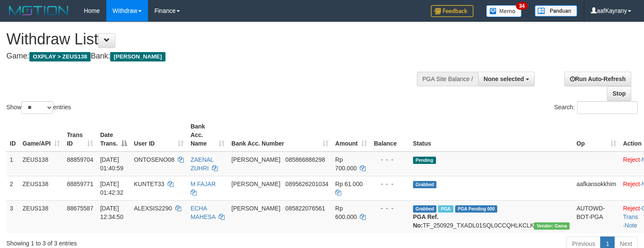 This screenshot has height=248, width=644. I want to click on th: ID, so click(13, 134).